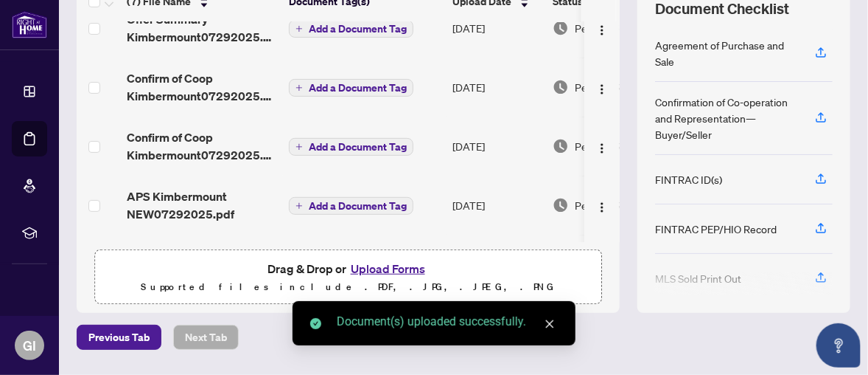 The width and height of the screenshot is (868, 375). I want to click on button: Upload Forms, so click(388, 268).